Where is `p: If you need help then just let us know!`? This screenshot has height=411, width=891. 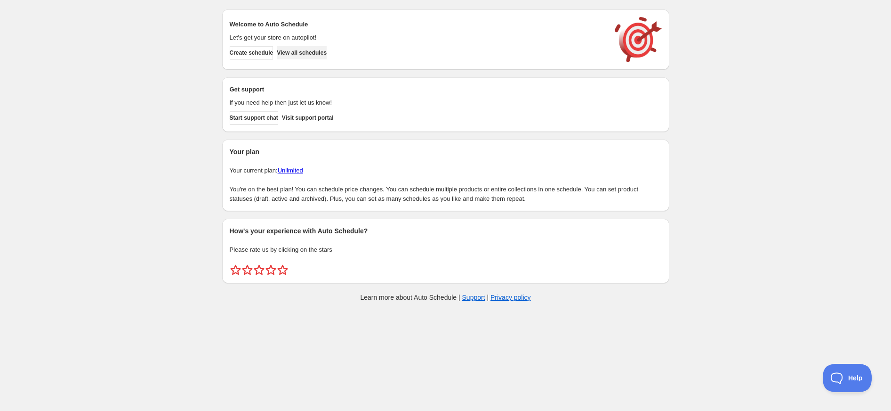
p: If you need help then just let us know! is located at coordinates (418, 103).